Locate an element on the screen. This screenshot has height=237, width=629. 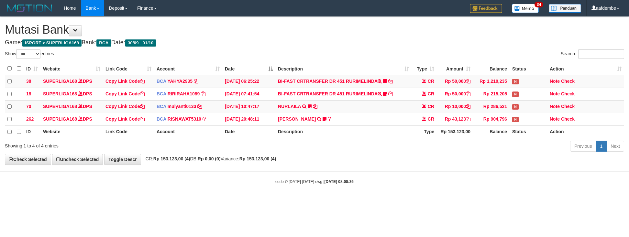
img: Button%20Memo.svg is located at coordinates (525, 8).